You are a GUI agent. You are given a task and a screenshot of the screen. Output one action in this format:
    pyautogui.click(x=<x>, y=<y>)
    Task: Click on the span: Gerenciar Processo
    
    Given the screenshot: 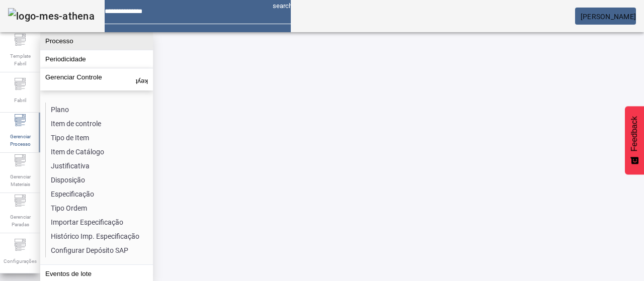 What is the action you would take?
    pyautogui.click(x=21, y=140)
    